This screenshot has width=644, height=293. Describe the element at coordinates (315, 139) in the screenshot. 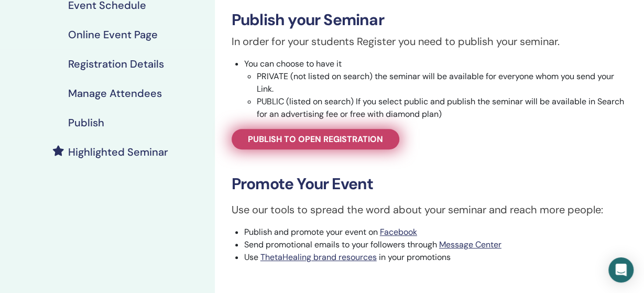

I see `a: Publish to open registration` at that location.